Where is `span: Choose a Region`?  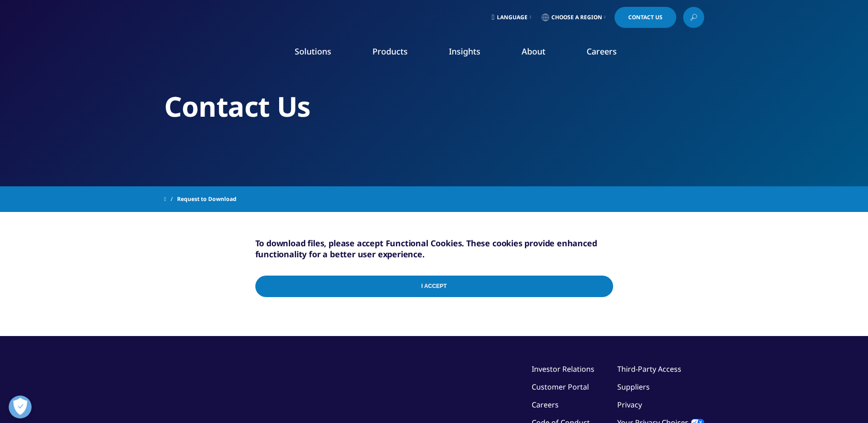
span: Choose a Region is located at coordinates (576, 17).